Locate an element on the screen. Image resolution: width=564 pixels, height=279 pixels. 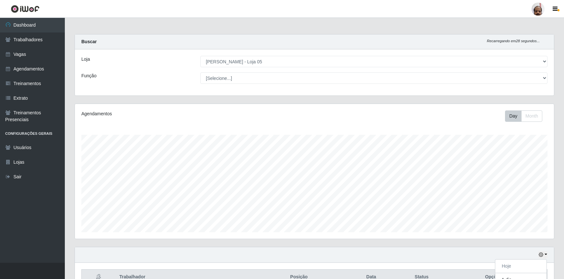
div: Agendamentos is located at coordinates (176, 113).